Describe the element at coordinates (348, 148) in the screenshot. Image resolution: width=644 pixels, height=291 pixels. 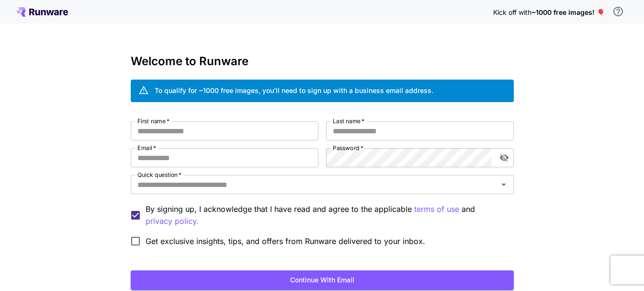
I see `label: Password` at that location.